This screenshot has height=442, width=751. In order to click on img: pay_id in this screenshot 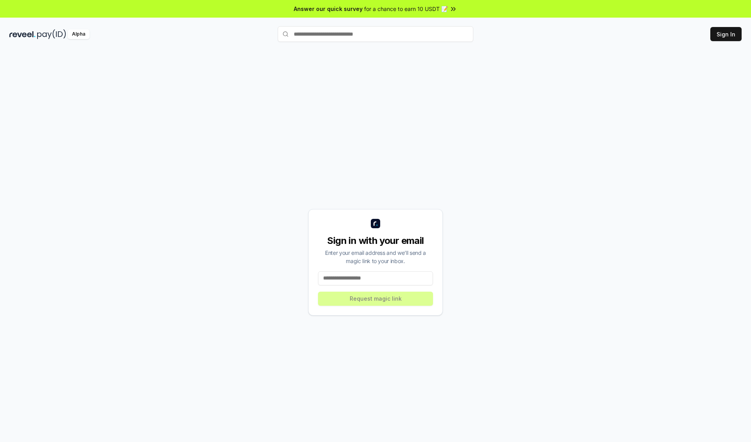, I will do `click(52, 34)`.